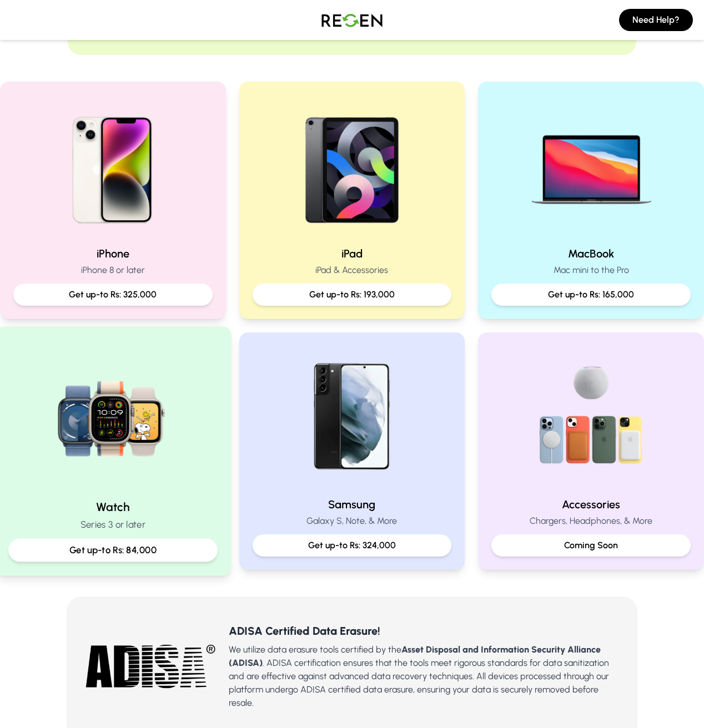  What do you see at coordinates (113, 550) in the screenshot?
I see `p: Get up-to Rs: 84,000` at bounding box center [113, 550].